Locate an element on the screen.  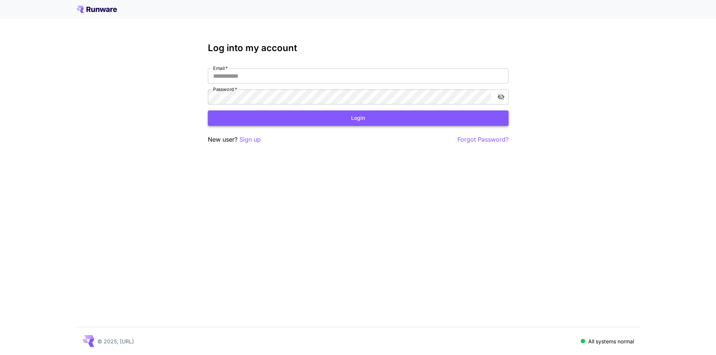
label: Password is located at coordinates (225, 89).